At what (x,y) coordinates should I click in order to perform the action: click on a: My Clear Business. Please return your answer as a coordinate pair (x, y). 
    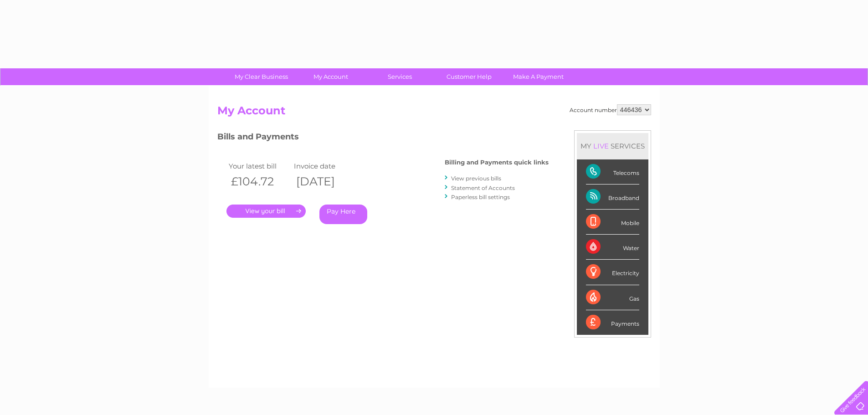
    Looking at the image, I should click on (261, 76).